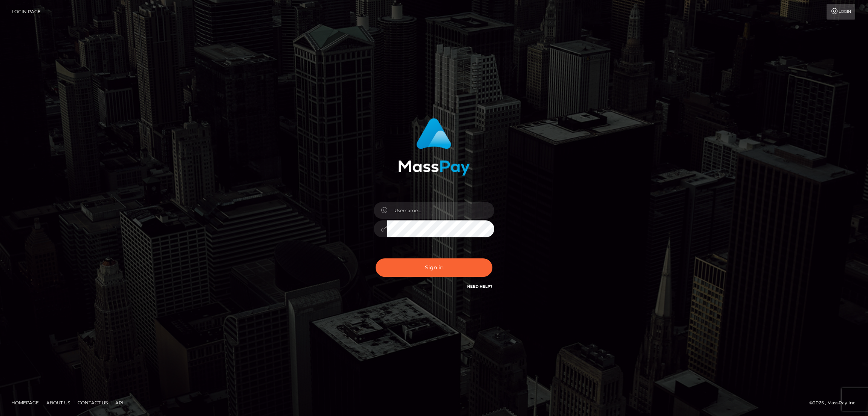 The image size is (868, 416). Describe the element at coordinates (480, 287) in the screenshot. I see `a: Need Help?` at that location.